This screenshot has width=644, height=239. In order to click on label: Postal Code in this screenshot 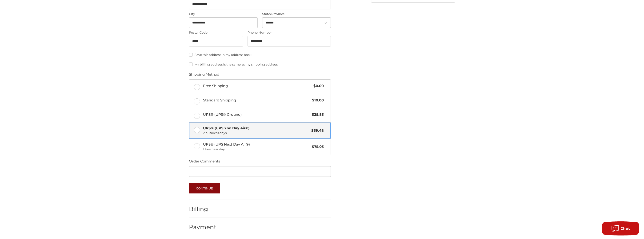, I will do `click(216, 33)`.